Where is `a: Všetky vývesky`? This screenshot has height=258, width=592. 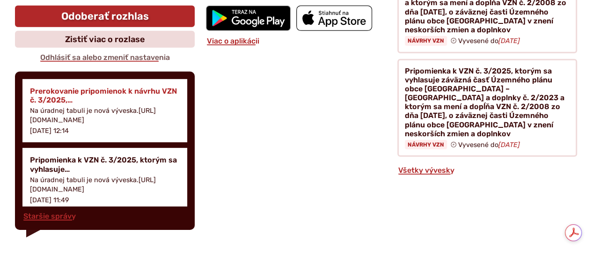 a: Všetky vývesky is located at coordinates (426, 170).